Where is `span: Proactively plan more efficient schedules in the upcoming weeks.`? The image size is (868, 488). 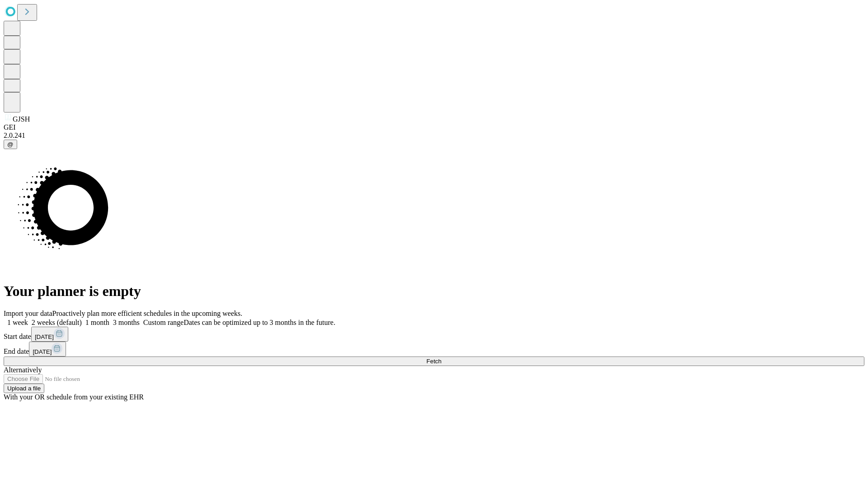
span: Proactively plan more efficient schedules in the upcoming weeks. is located at coordinates (147, 313).